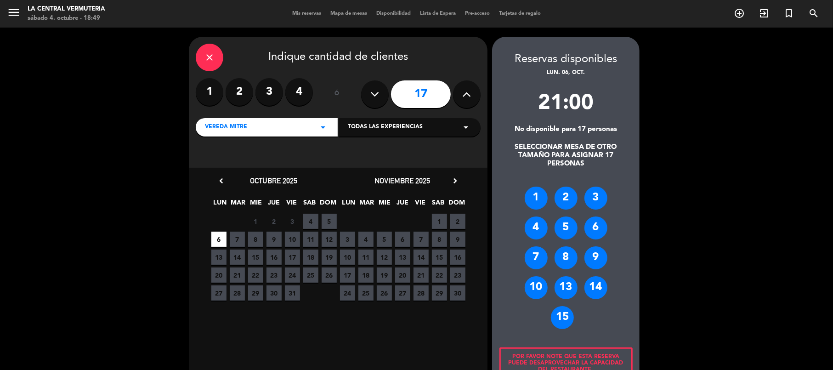  Describe the element at coordinates (269, 92) in the screenshot. I see `label: 3` at that location.